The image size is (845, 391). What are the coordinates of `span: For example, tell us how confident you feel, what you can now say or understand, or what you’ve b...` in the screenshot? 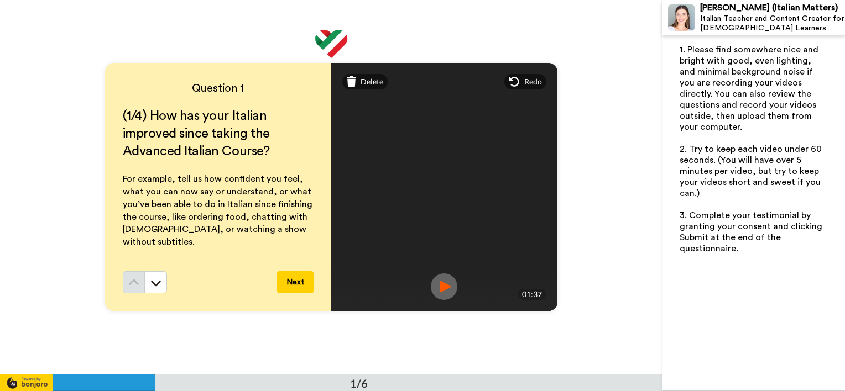 It's located at (218, 211).